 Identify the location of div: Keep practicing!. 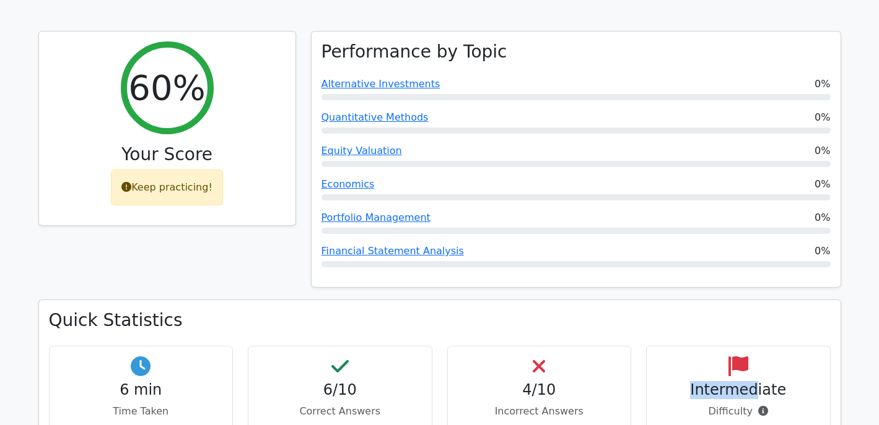
(167, 188).